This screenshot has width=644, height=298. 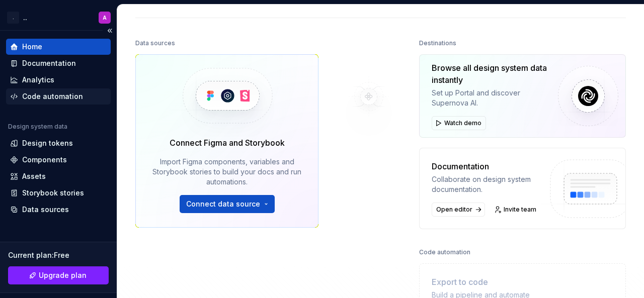 I want to click on span: Watch demo, so click(x=463, y=123).